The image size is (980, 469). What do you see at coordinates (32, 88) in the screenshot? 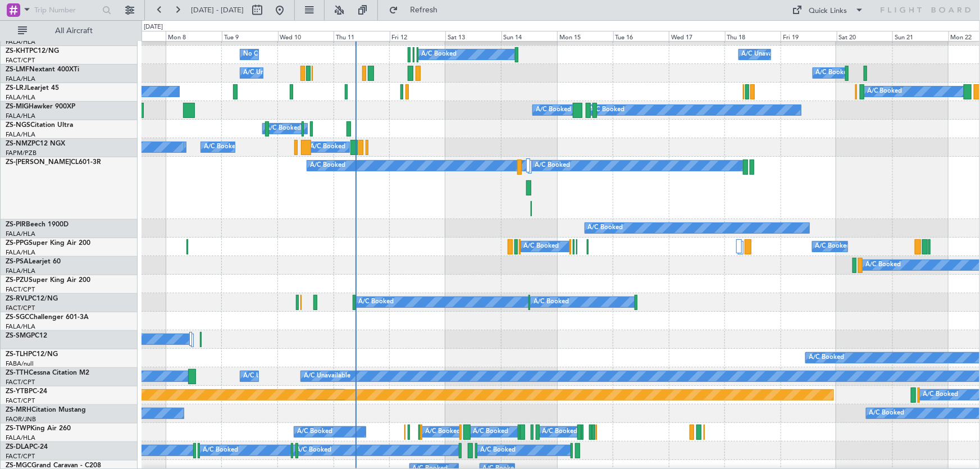
I see `a: ZS-LRJLearjet 45` at bounding box center [32, 88].